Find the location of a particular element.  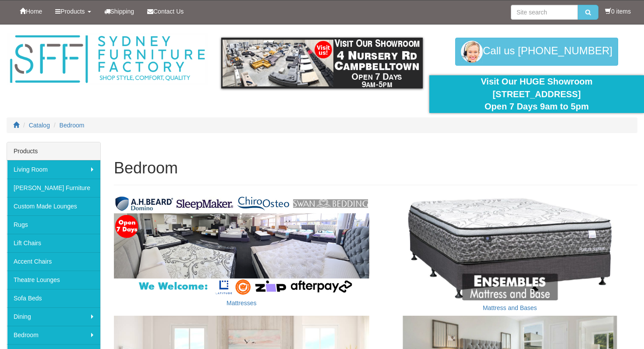

div: Products is located at coordinates (53, 151).